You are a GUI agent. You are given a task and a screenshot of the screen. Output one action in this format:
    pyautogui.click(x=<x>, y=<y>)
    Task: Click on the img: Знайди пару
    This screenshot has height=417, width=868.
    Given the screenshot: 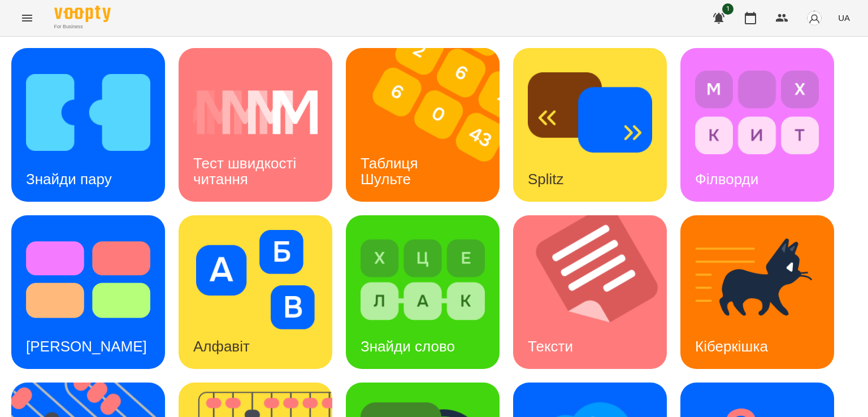 What is the action you would take?
    pyautogui.click(x=89, y=112)
    